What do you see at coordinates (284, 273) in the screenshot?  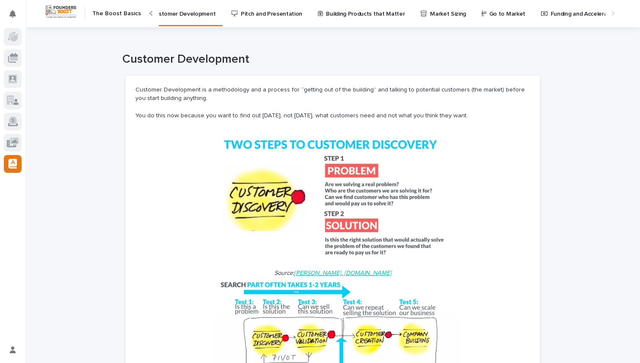 I see `em: Source:` at bounding box center [284, 273].